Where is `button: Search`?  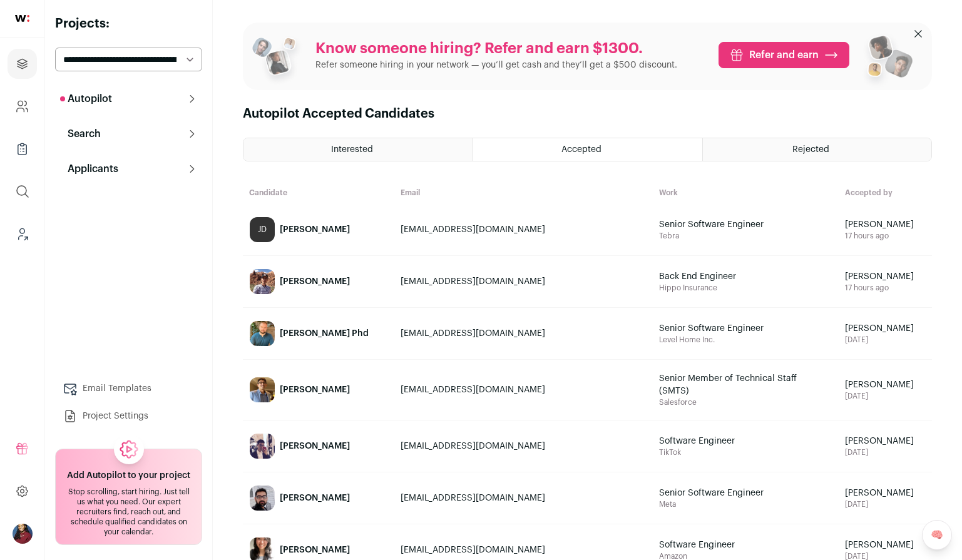 button: Search is located at coordinates (128, 134).